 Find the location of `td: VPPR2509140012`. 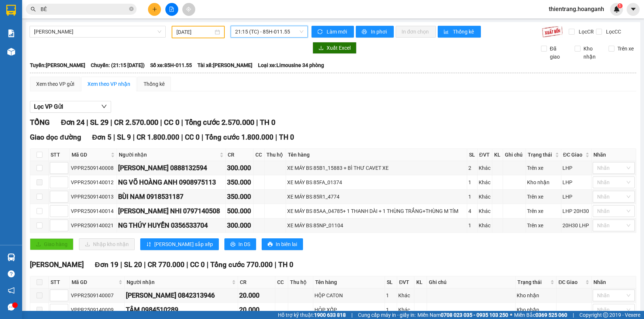

td: VPPR2509140012 is located at coordinates (93, 182).